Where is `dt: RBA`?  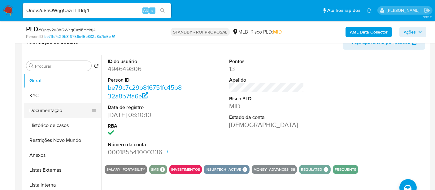 dt: RBA is located at coordinates (145, 126).